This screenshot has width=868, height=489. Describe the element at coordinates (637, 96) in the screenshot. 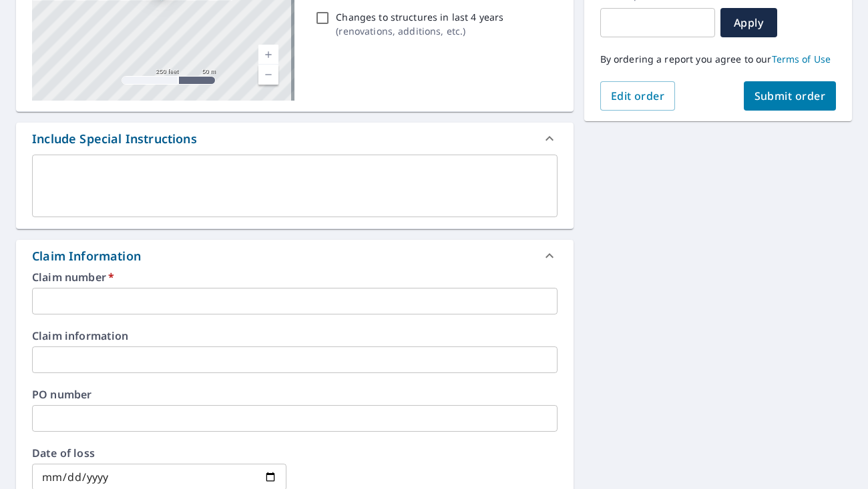

I see `span: Edit order` at that location.